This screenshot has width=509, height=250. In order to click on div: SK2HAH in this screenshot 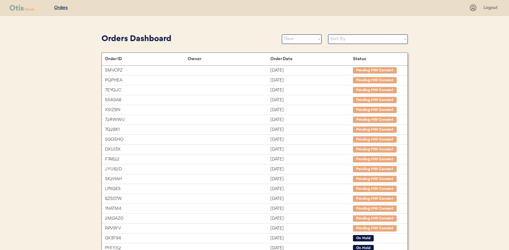, I will do `click(146, 179)`.